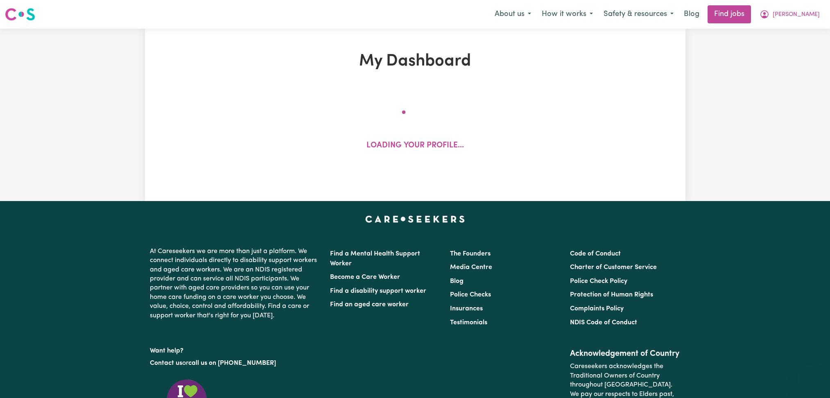 The image size is (830, 398). What do you see at coordinates (20, 14) in the screenshot?
I see `a: Careseekers logo` at bounding box center [20, 14].